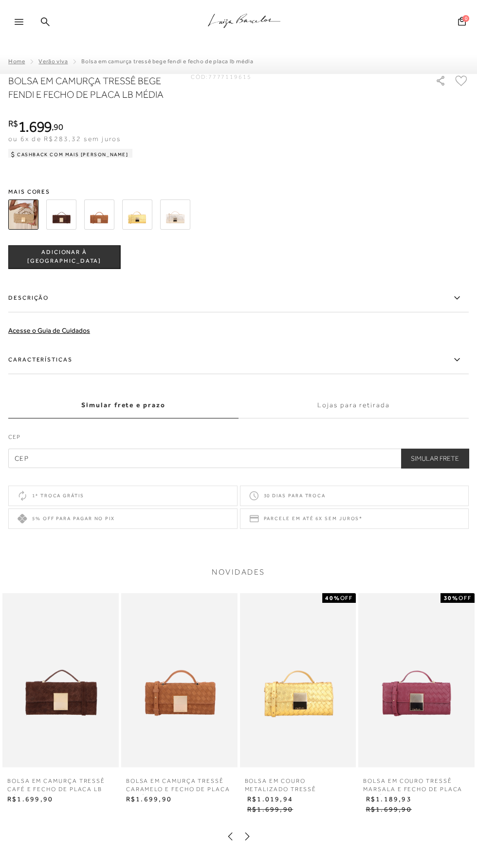  I want to click on span: R$1.189,93, so click(389, 799).